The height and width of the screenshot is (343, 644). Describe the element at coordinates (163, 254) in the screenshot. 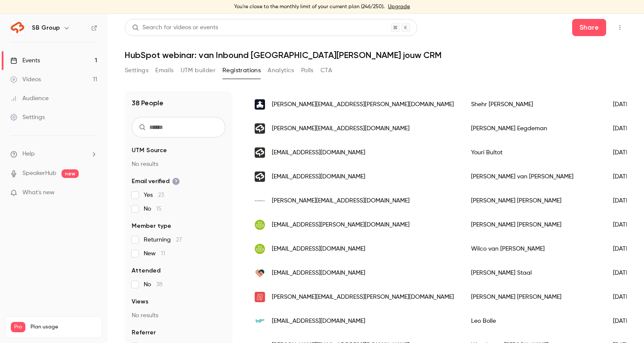

I see `span: 11` at that location.